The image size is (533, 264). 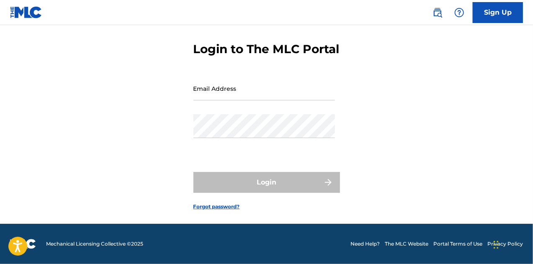 What do you see at coordinates (26, 12) in the screenshot?
I see `img: MLC Logo` at bounding box center [26, 12].